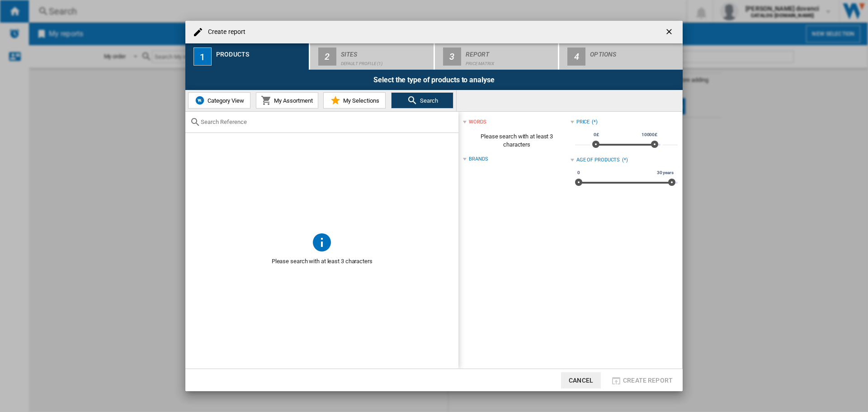  I want to click on button: Category View, so click(220, 101).